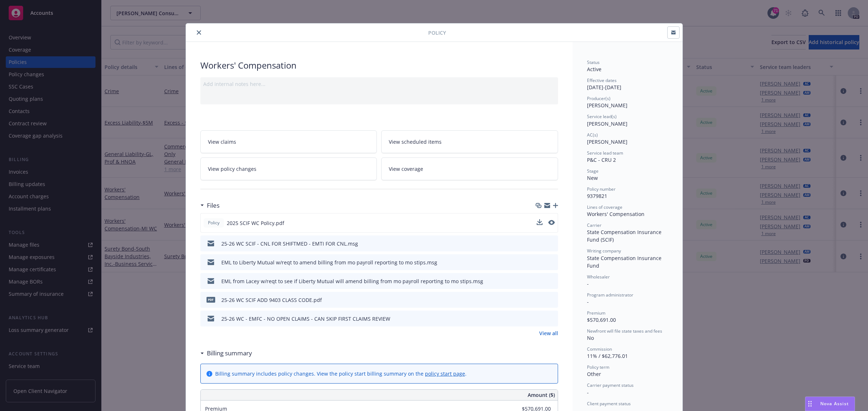 This screenshot has width=868, height=411. Describe the element at coordinates (599, 277) in the screenshot. I see `span: Wholesaler` at that location.